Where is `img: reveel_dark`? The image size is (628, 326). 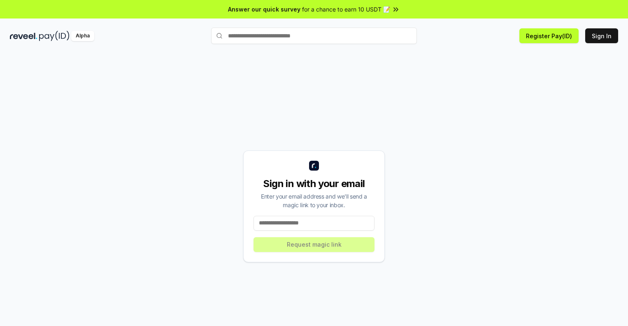 img: reveel_dark is located at coordinates (23, 36).